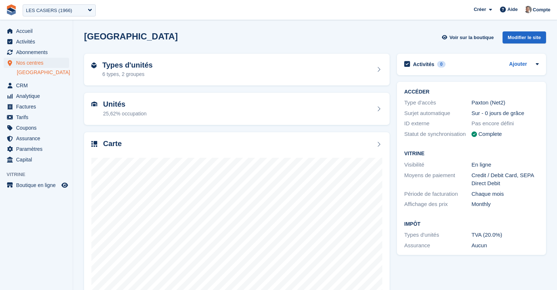 Image resolution: width=557 pixels, height=290 pixels. What do you see at coordinates (125, 114) in the screenshot?
I see `div: 25,62% occupation` at bounding box center [125, 114].